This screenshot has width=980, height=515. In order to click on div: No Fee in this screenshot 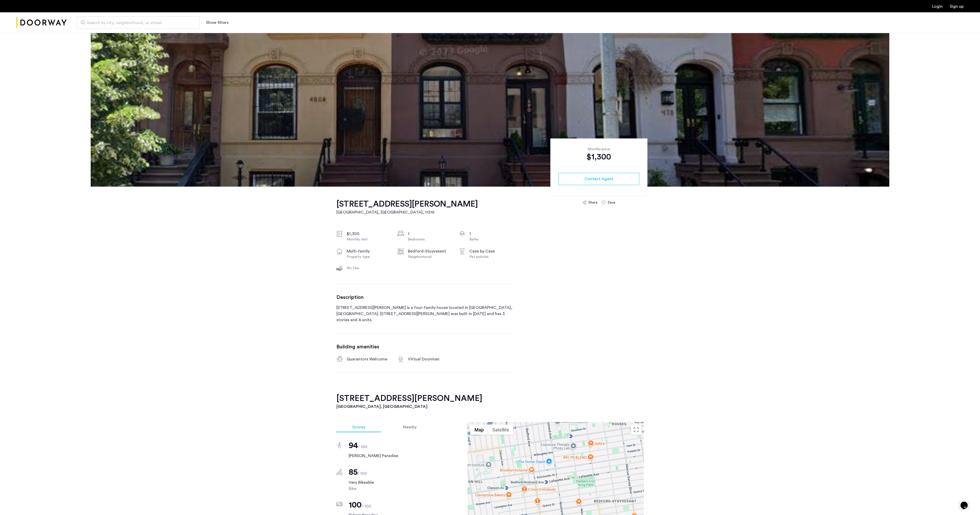, I will do `click(368, 268)`.